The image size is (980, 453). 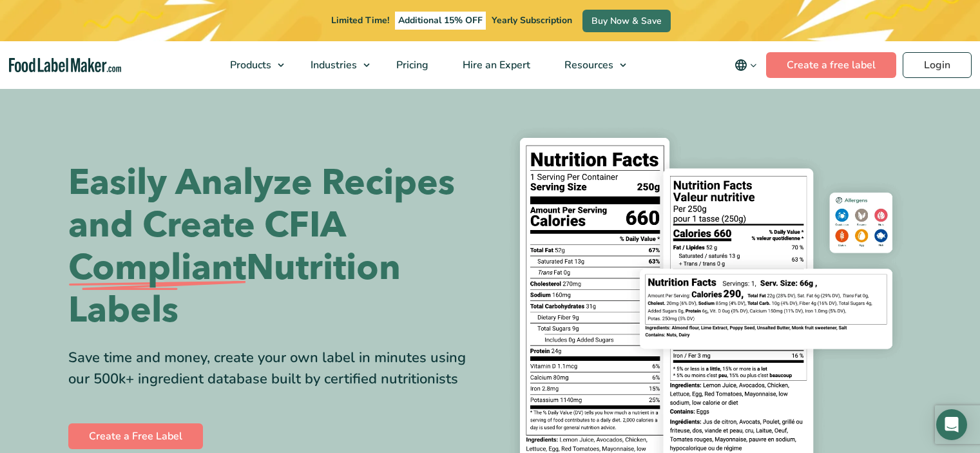 I want to click on span: Additional 15% OFF, so click(x=440, y=21).